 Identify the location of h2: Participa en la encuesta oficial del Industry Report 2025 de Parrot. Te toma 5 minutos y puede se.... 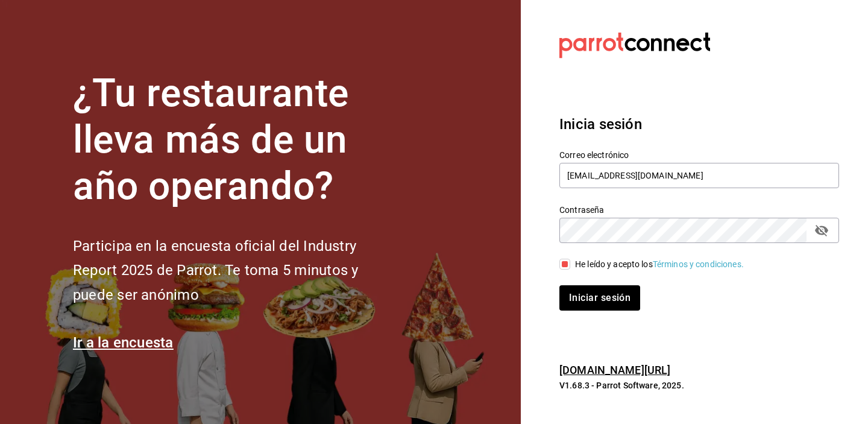
(236, 271).